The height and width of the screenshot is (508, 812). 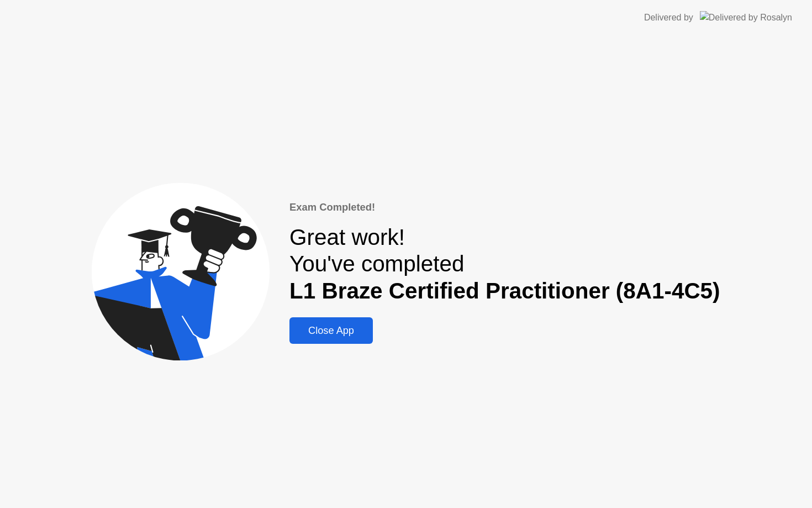 What do you see at coordinates (331, 331) in the screenshot?
I see `button: Close App` at bounding box center [331, 331].